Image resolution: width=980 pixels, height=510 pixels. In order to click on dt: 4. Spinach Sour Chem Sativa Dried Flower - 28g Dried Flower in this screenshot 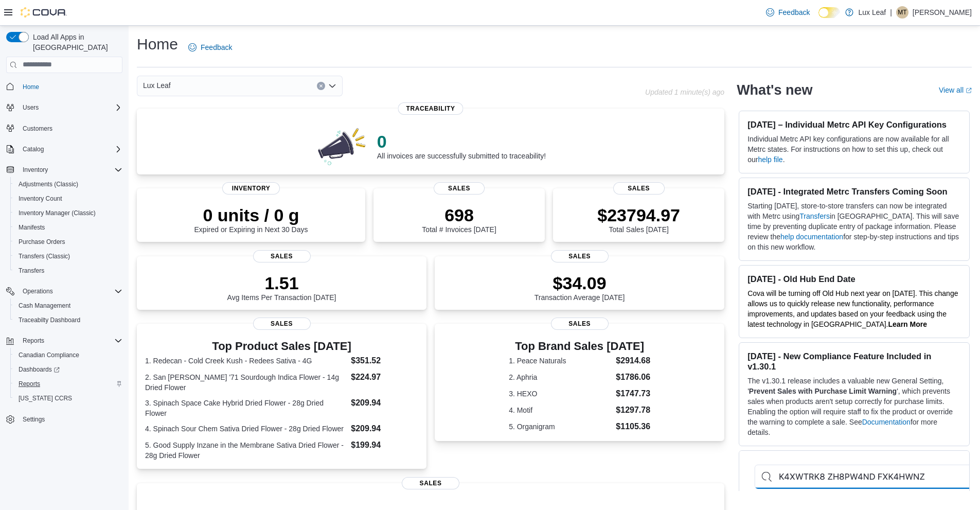, I will do `click(246, 428)`.